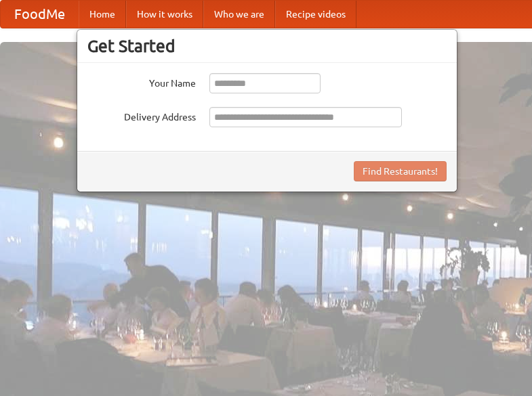 The image size is (532, 396). I want to click on a: How it works, so click(164, 14).